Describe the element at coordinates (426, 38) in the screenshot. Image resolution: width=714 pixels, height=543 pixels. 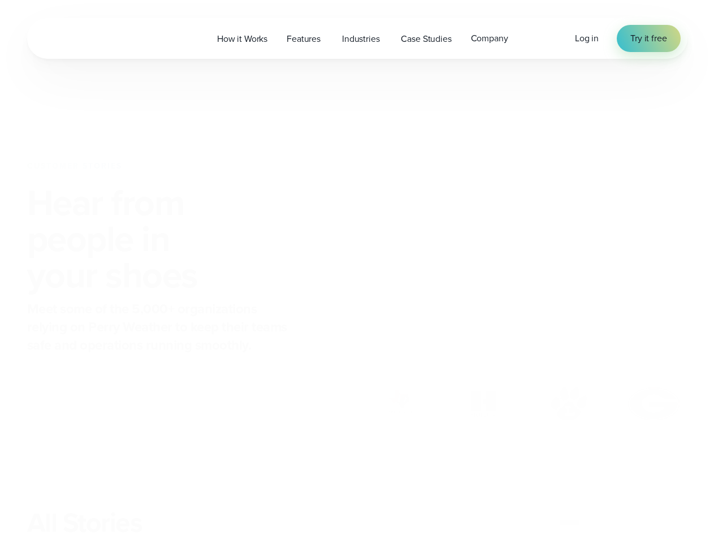
I see `a: Case Studies` at that location.